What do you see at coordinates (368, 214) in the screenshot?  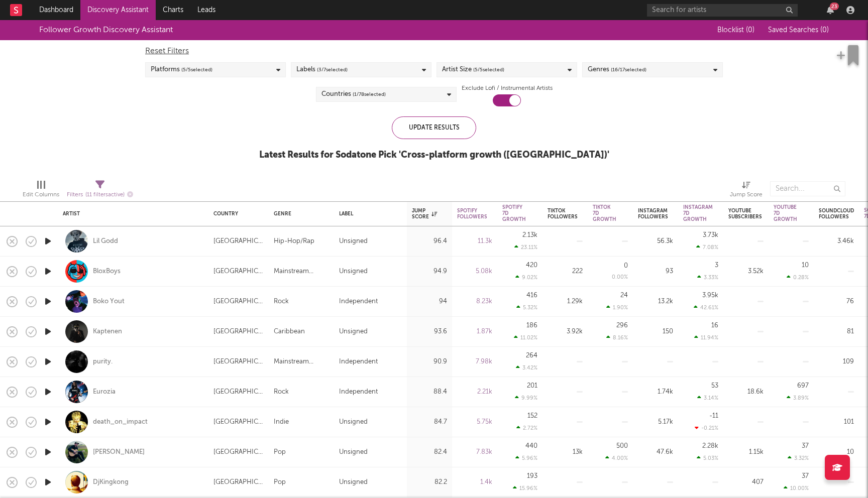 I see `div: Label` at bounding box center [368, 214].